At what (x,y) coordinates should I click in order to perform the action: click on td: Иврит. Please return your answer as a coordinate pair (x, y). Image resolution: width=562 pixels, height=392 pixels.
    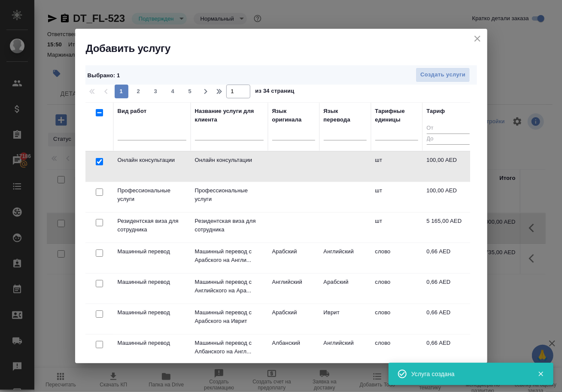
    Looking at the image, I should click on (345, 319).